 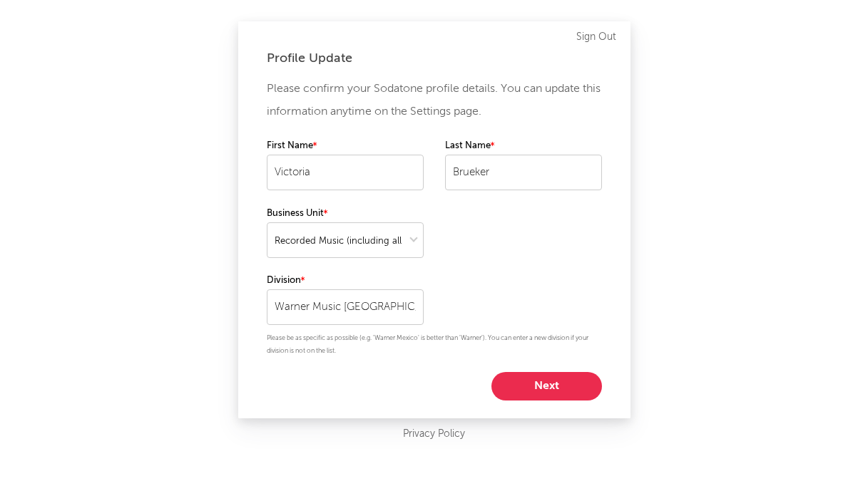 What do you see at coordinates (596, 37) in the screenshot?
I see `a: Sign Out` at bounding box center [596, 37].